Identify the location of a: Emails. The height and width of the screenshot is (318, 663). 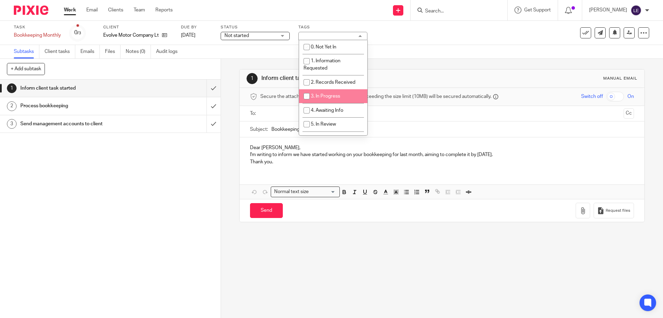
(90, 51).